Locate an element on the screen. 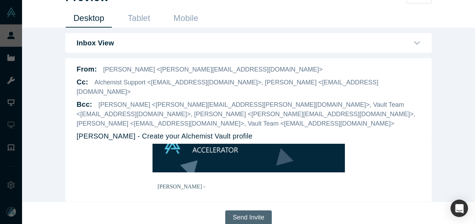 The height and width of the screenshot is (224, 475). a: Tablet is located at coordinates (139, 19).